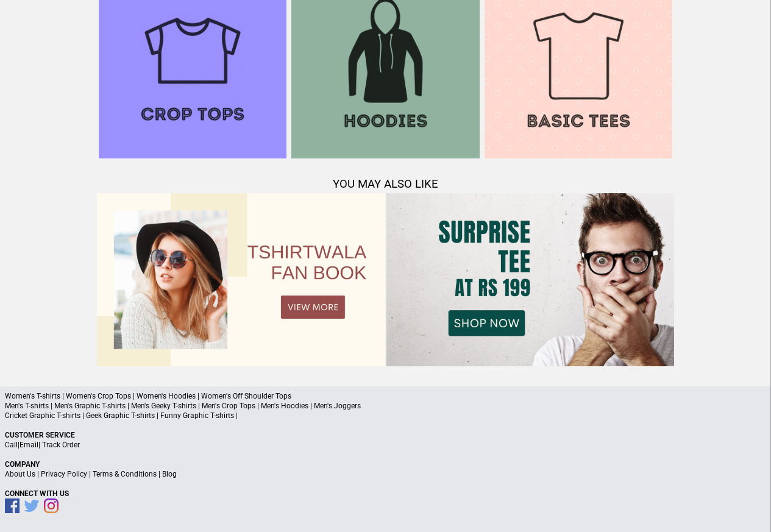  What do you see at coordinates (169, 474) in the screenshot?
I see `a: Blog` at bounding box center [169, 474].